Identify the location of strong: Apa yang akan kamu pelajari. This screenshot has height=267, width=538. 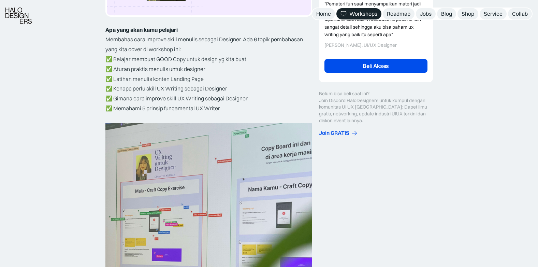
(142, 30).